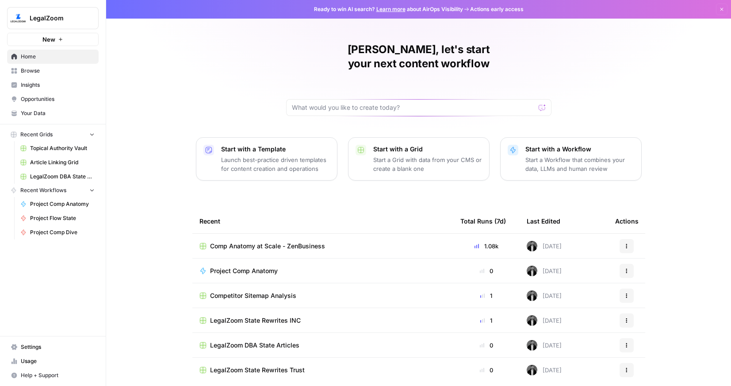 The image size is (731, 386). What do you see at coordinates (275, 164) in the screenshot?
I see `p: Launch best-practice driven templates for content creation and operations` at bounding box center [275, 164].